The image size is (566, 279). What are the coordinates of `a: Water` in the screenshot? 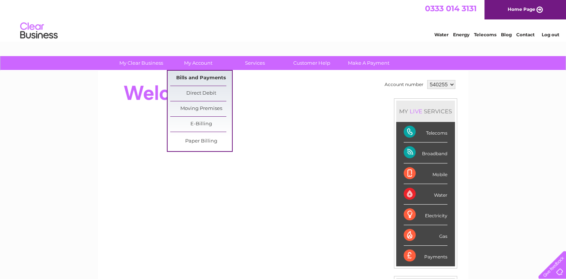 It's located at (441, 34).